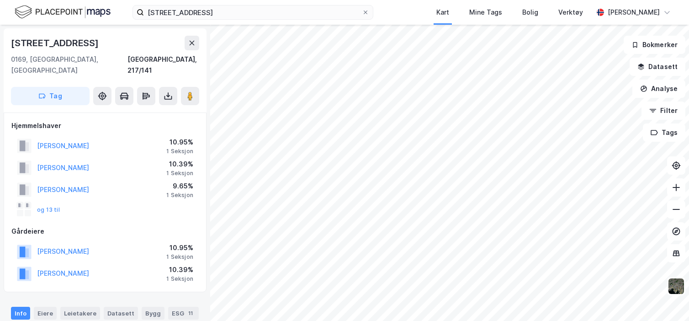  Describe the element at coordinates (190, 313) in the screenshot. I see `div: 11` at that location.